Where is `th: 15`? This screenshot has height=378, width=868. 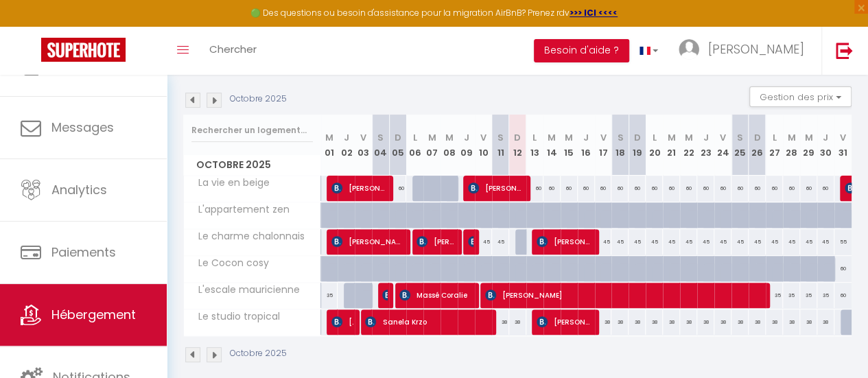
th: 15 is located at coordinates (568, 145).